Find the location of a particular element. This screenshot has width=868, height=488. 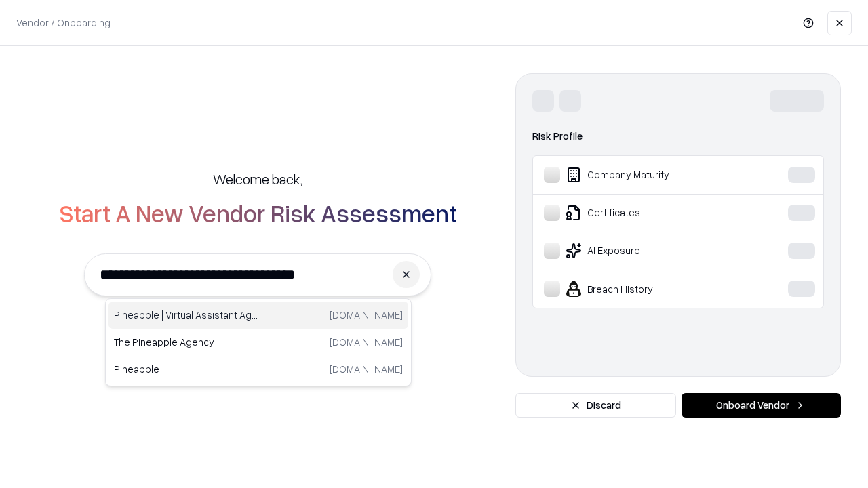

div: Risk Profile is located at coordinates (679, 136).